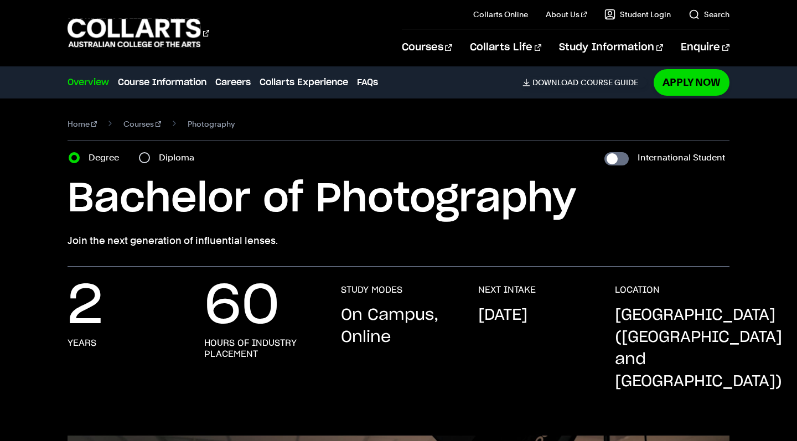  What do you see at coordinates (85, 307) in the screenshot?
I see `p: 2` at bounding box center [85, 307].